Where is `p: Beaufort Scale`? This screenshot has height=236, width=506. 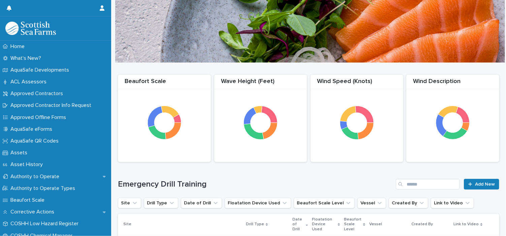 p: Beaufort Scale is located at coordinates (29, 200).